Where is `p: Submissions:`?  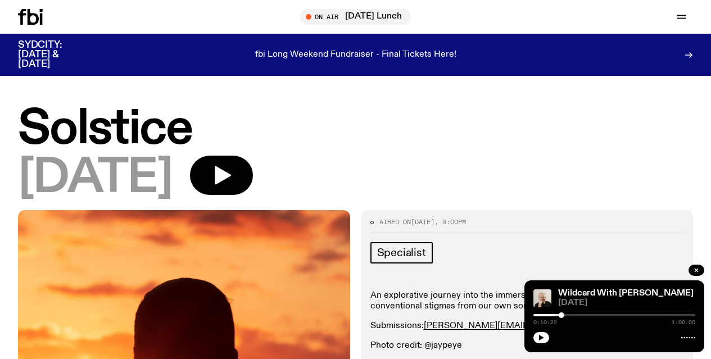 p: Submissions: is located at coordinates (527, 326).